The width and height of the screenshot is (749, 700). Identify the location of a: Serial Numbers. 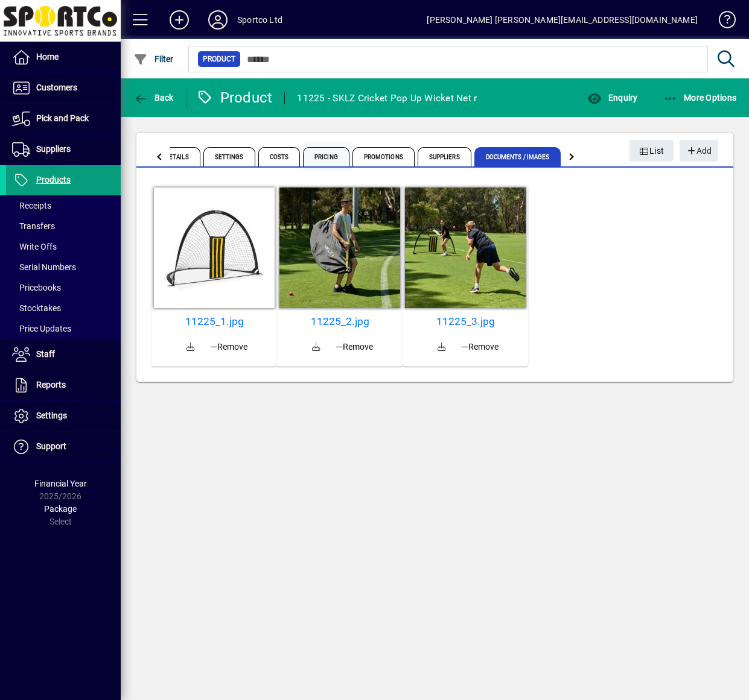
(63, 267).